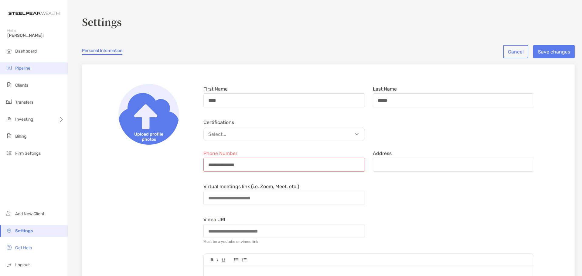  I want to click on img: add_new_client icon, so click(9, 213).